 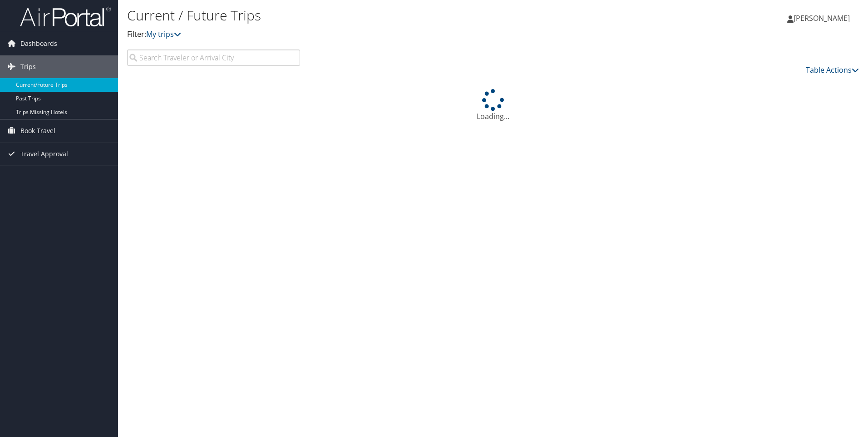 What do you see at coordinates (38, 131) in the screenshot?
I see `span: Book Travel` at bounding box center [38, 131].